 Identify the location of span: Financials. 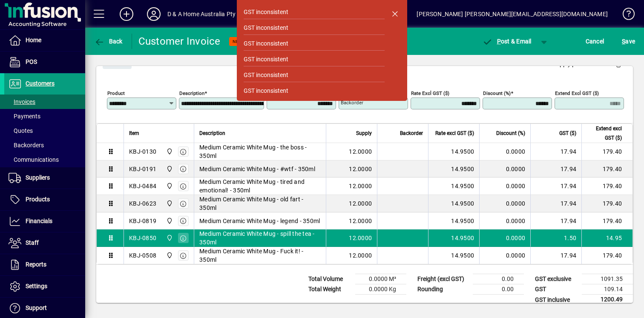
(39, 221).